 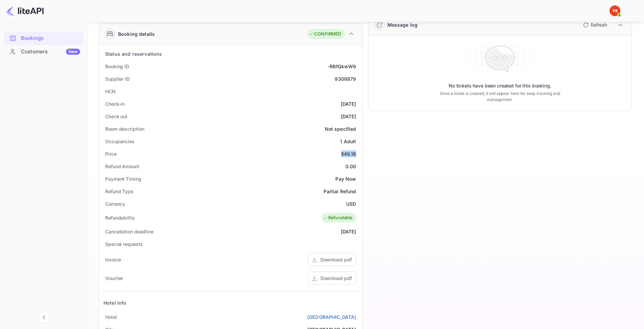 What do you see at coordinates (119, 191) in the screenshot?
I see `div: Refund Type` at bounding box center [119, 191].